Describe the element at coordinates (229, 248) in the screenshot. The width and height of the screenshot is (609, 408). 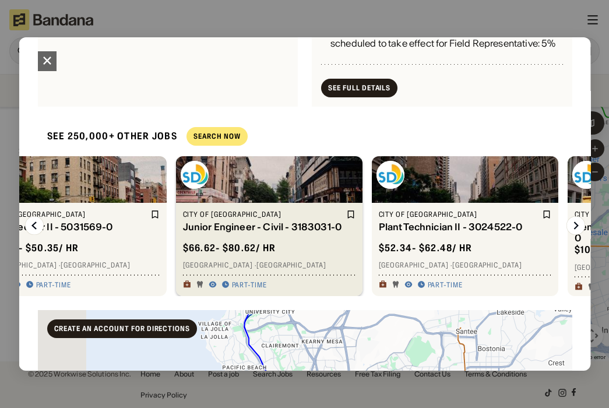
I see `div: $ 66.62 - $80.62 / hr` at that location.